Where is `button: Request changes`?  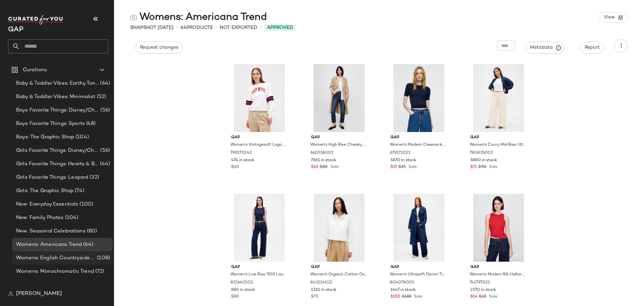 button: Request changes is located at coordinates (159, 48).